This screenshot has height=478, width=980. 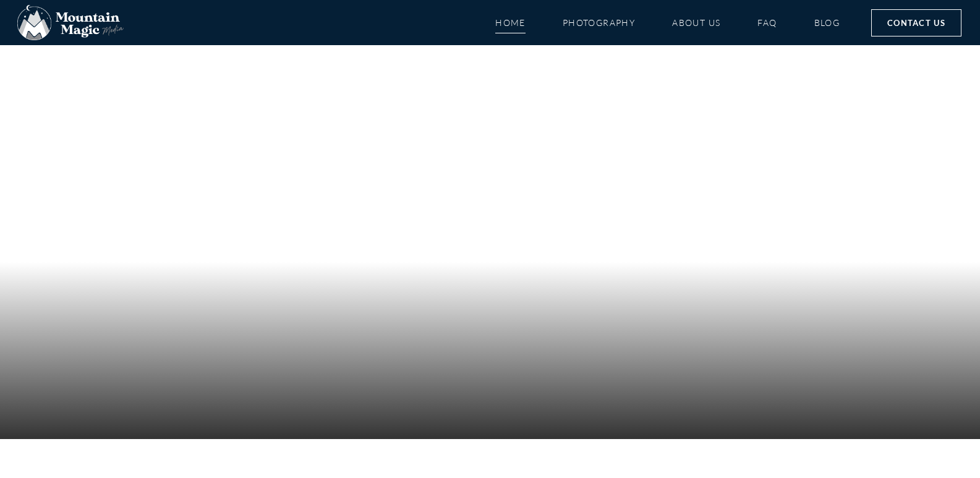 What do you see at coordinates (917, 23) in the screenshot?
I see `a: Contact Us` at bounding box center [917, 23].